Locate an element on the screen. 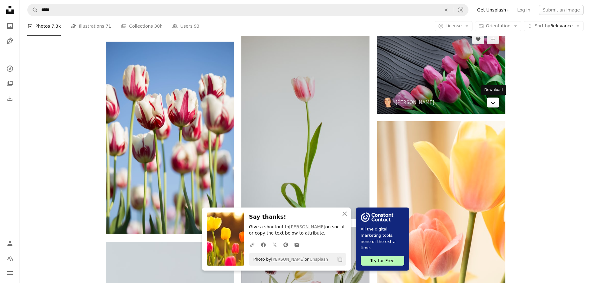 Image resolution: width=591 pixels, height=283 pixels. a: purple, white, and pink floral painting is located at coordinates (305, 276).